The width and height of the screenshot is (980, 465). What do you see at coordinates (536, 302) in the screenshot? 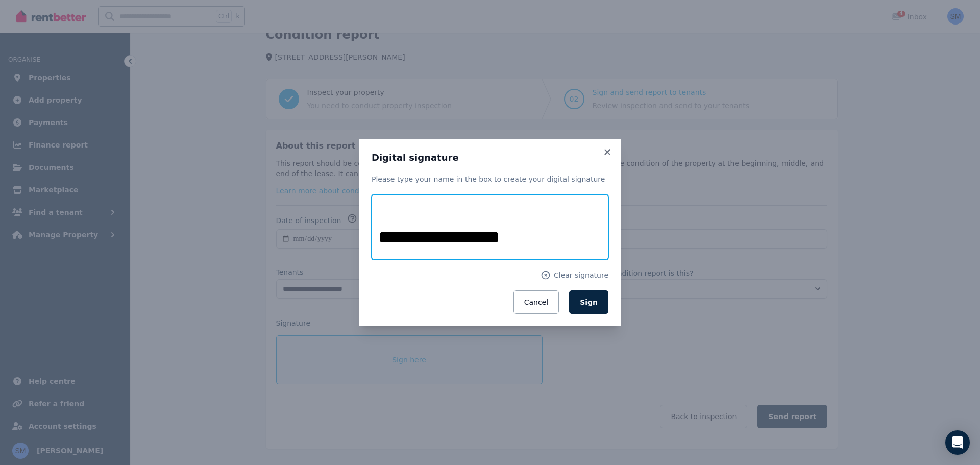
I see `button: Cancel` at bounding box center [536, 302].